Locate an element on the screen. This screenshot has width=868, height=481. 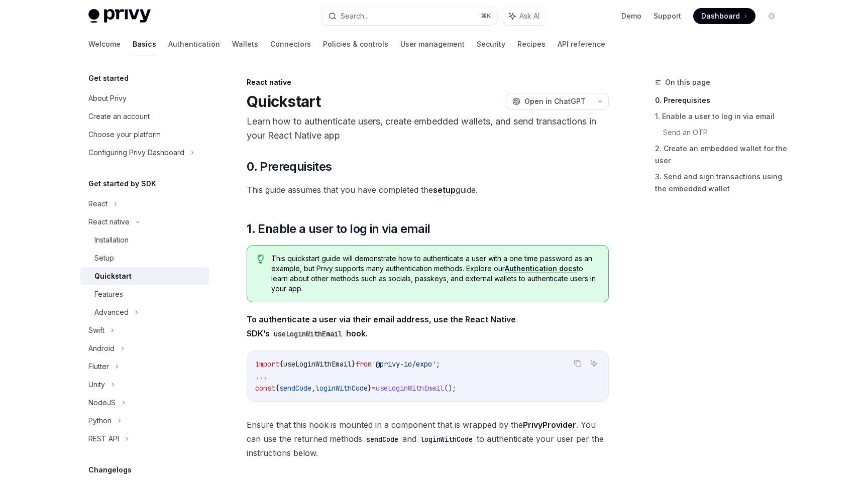
img: light logo is located at coordinates (120, 16).